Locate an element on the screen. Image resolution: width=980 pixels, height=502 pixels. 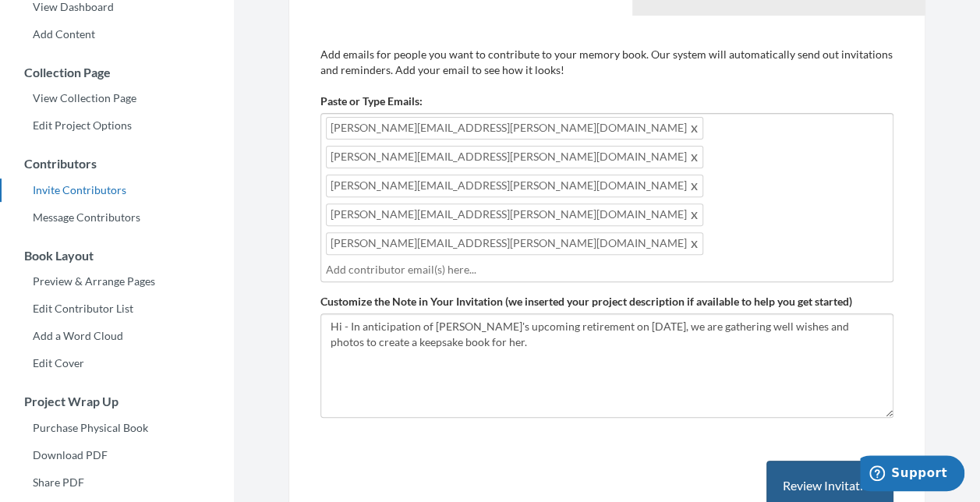
h3: Collection Page is located at coordinates (117, 72).